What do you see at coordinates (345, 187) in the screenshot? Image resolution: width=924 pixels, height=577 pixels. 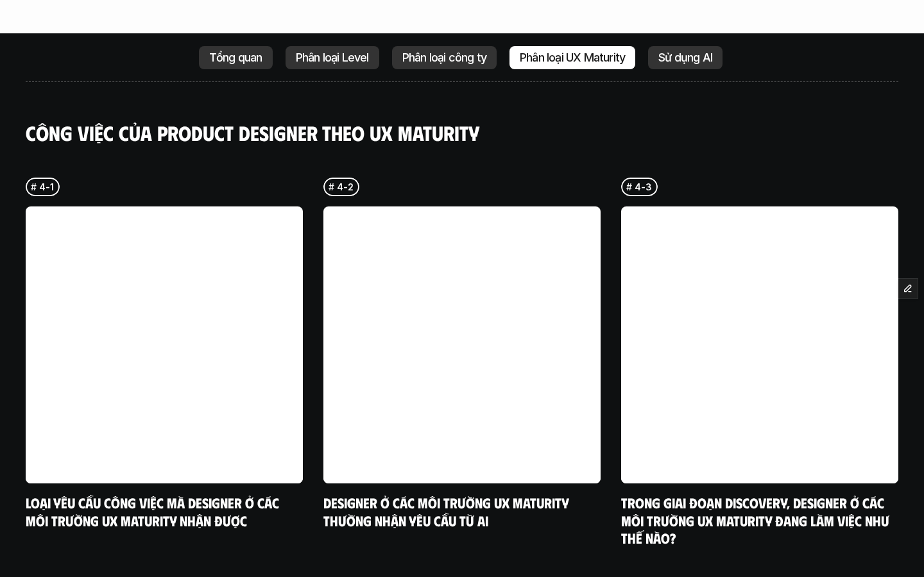 I see `p: 4-2` at bounding box center [345, 187].